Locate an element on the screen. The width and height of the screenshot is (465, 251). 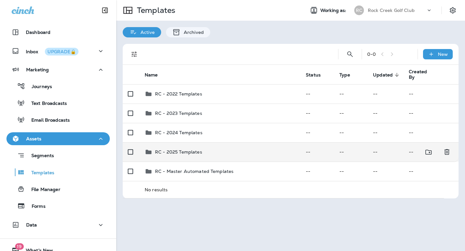
p: Active is located at coordinates (146, 32).